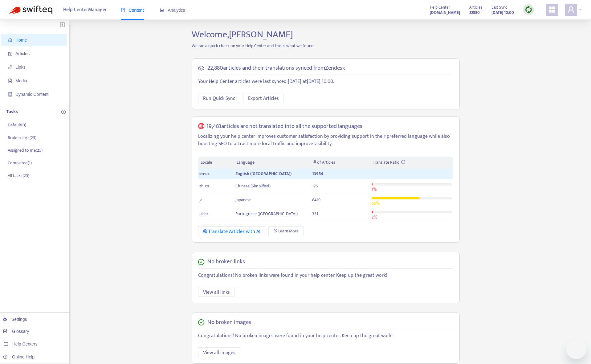 The width and height of the screenshot is (591, 364). Describe the element at coordinates (219, 99) in the screenshot. I see `span: Run Quick Sync` at that location.